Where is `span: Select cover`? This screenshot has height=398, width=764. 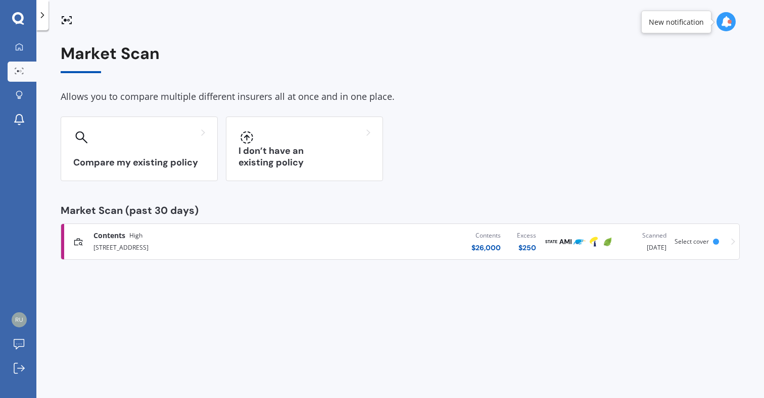 span: Select cover is located at coordinates (691, 241).